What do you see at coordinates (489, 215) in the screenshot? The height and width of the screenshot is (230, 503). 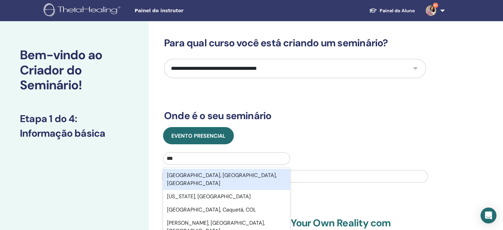 I see `div: Open Intercom Messenger` at bounding box center [489, 215].